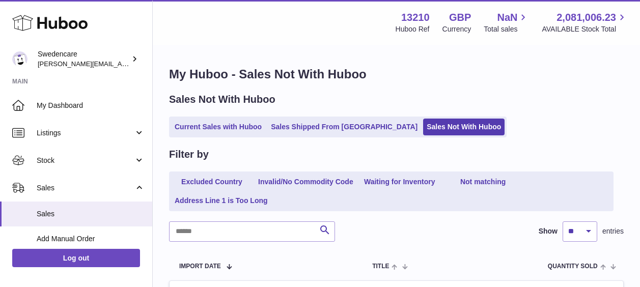 The height and width of the screenshot is (287, 640). Describe the element at coordinates (83, 59) in the screenshot. I see `div: Swedencare` at that location.